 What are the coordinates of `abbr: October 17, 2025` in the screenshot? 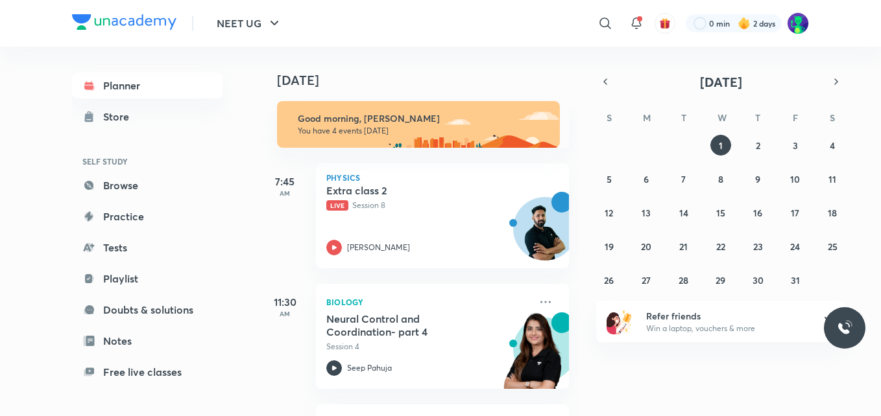 It's located at (794, 213).